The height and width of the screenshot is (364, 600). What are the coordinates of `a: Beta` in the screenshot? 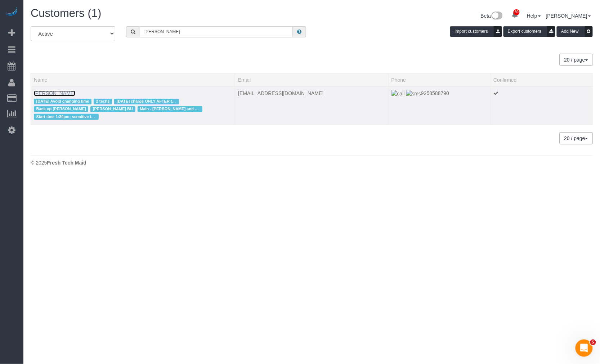 It's located at (492, 16).